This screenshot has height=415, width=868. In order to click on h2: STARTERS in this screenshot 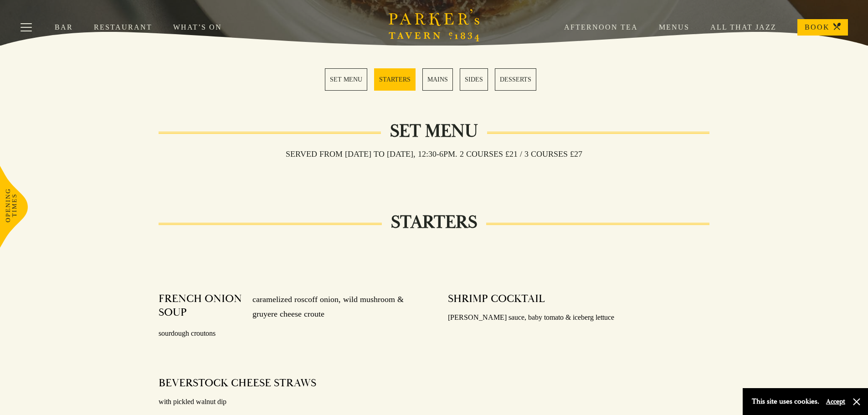, I will do `click(434, 222)`.